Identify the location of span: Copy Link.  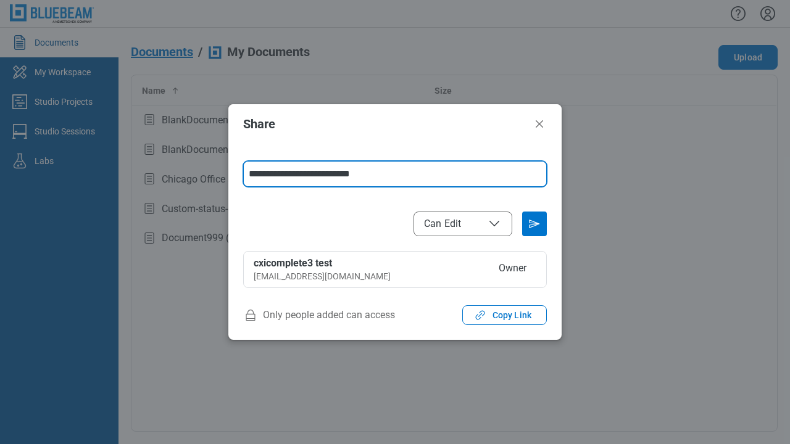
(512, 315).